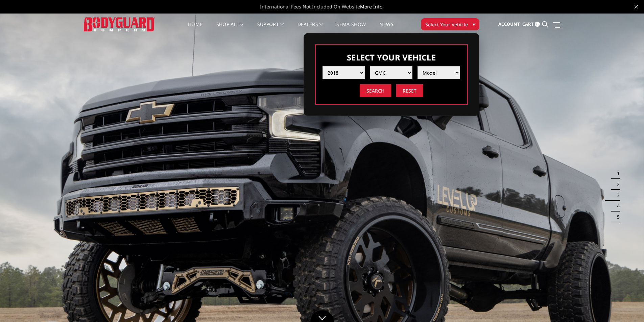 The width and height of the screenshot is (644, 322). Describe the element at coordinates (446, 24) in the screenshot. I see `span: Select Your Vehicle` at that location.